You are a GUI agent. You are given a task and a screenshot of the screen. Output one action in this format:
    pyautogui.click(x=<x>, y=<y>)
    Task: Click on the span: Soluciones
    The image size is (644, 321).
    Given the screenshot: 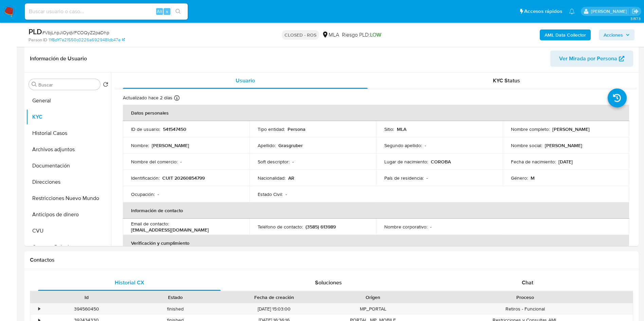 What is the action you would take?
    pyautogui.click(x=328, y=282)
    